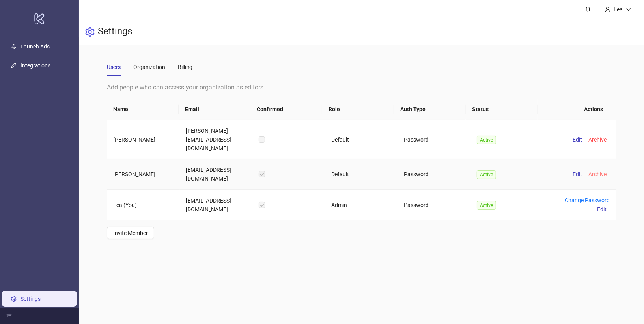 The width and height of the screenshot is (644, 324). I want to click on th: Auth Type, so click(430, 109).